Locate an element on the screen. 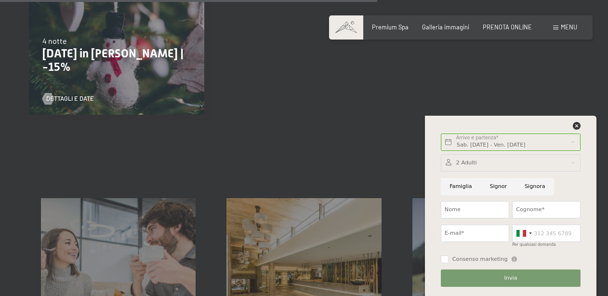 Image resolution: width=608 pixels, height=296 pixels. a: Galleria immagini is located at coordinates (446, 27).